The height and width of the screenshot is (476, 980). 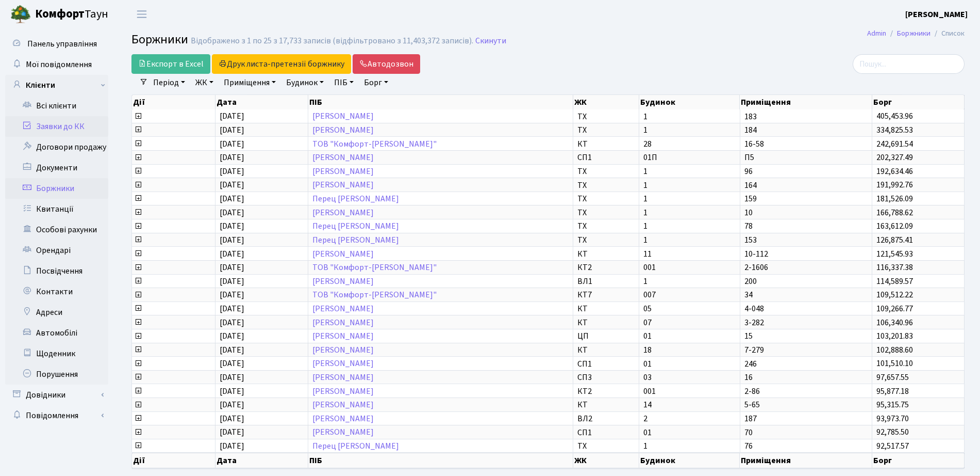 What do you see at coordinates (806, 240) in the screenshot?
I see `span: 153` at bounding box center [806, 240].